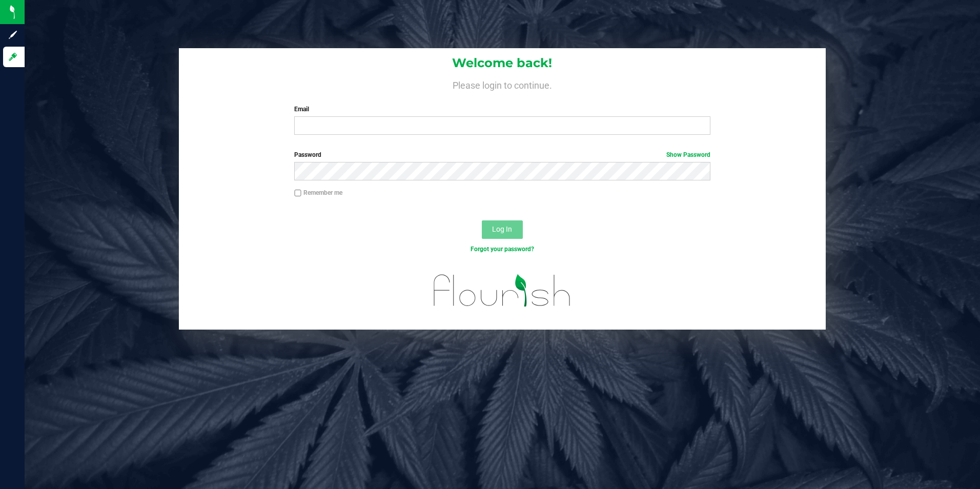 The image size is (980, 489). Describe the element at coordinates (688, 155) in the screenshot. I see `a: Show Password` at that location.